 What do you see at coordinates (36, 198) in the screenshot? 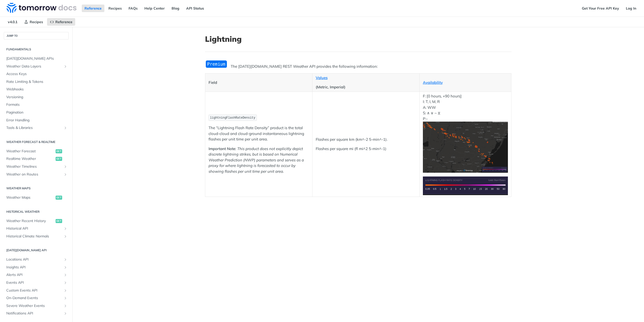
I see `a: Weather Mapsget` at bounding box center [36, 198].